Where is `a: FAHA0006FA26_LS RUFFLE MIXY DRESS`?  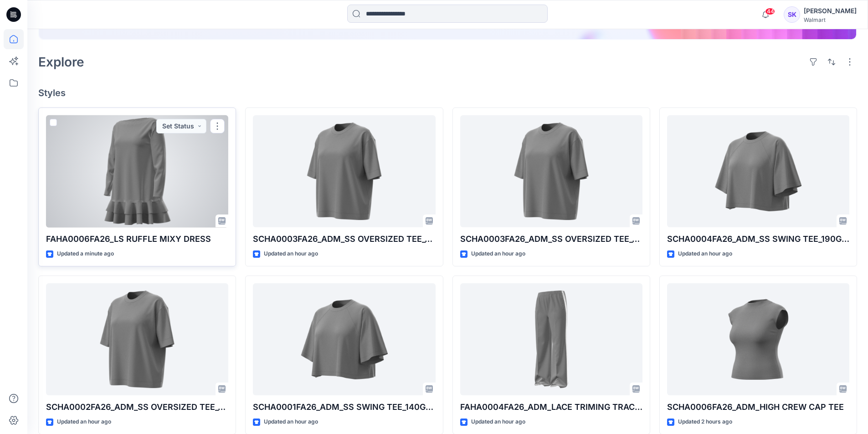
a: FAHA0006FA26_LS RUFFLE MIXY DRESS is located at coordinates (137, 171).